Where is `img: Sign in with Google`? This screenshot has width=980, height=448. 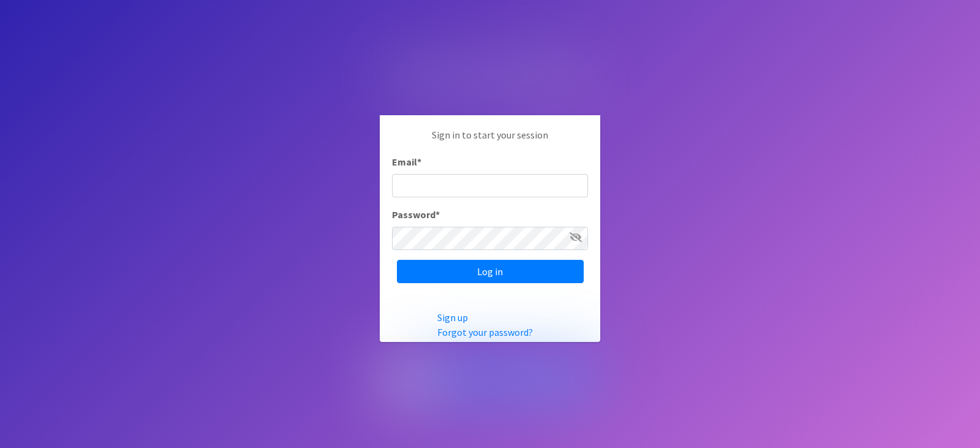
img: Sign in with Google is located at coordinates (490, 378).